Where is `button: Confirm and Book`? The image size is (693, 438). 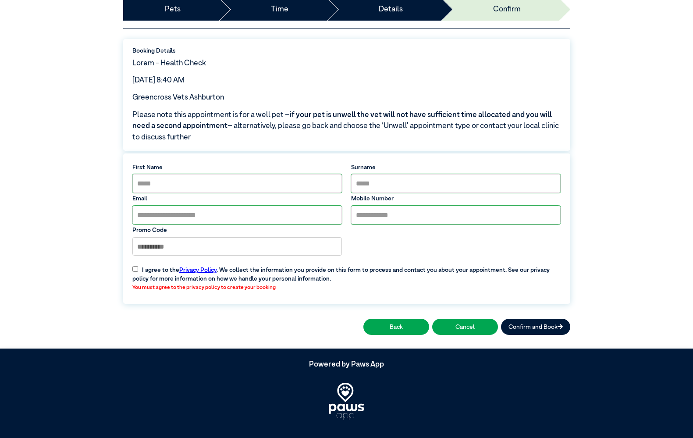
button: Confirm and Book is located at coordinates (535, 326).